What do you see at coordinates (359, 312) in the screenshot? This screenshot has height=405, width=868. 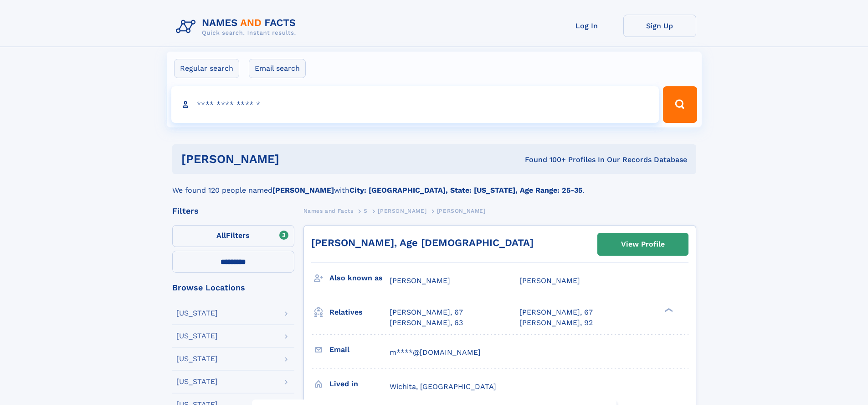 I see `h3: Relatives` at bounding box center [359, 312].